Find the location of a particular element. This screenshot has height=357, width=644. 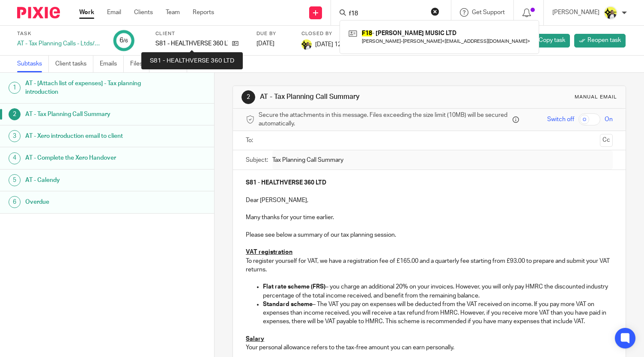

label: Subject: is located at coordinates (257, 160).